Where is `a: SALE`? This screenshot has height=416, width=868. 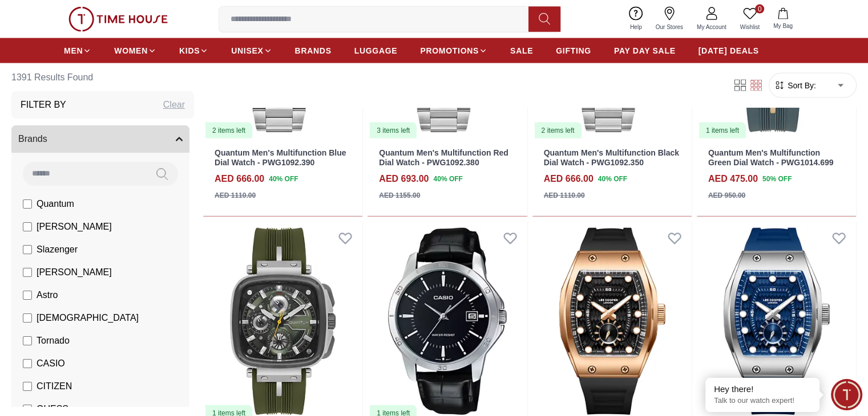
a: SALE is located at coordinates (522, 51).